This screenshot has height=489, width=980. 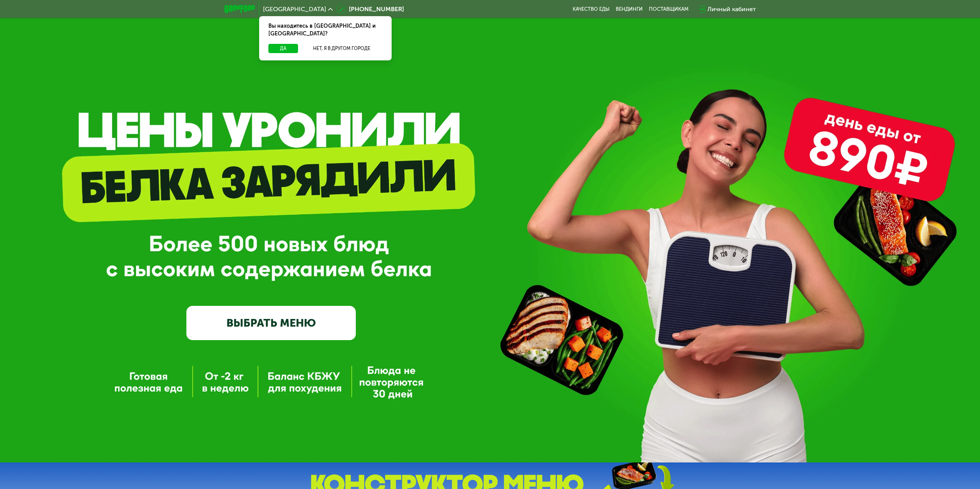 I want to click on button: Нет, я в другом городе, so click(x=342, y=49).